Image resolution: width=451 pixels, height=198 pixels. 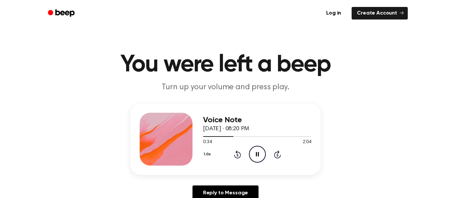 What do you see at coordinates (62, 13) in the screenshot?
I see `a: Beep` at bounding box center [62, 13].